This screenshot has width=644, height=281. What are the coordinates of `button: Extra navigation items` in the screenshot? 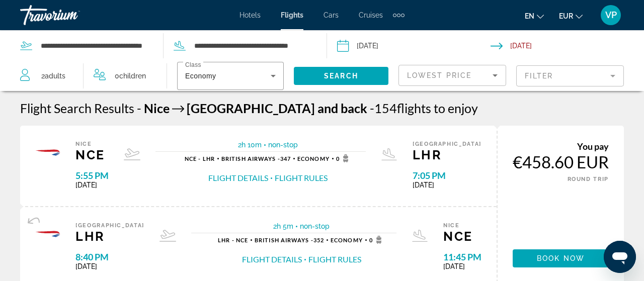 It's located at (399, 15).